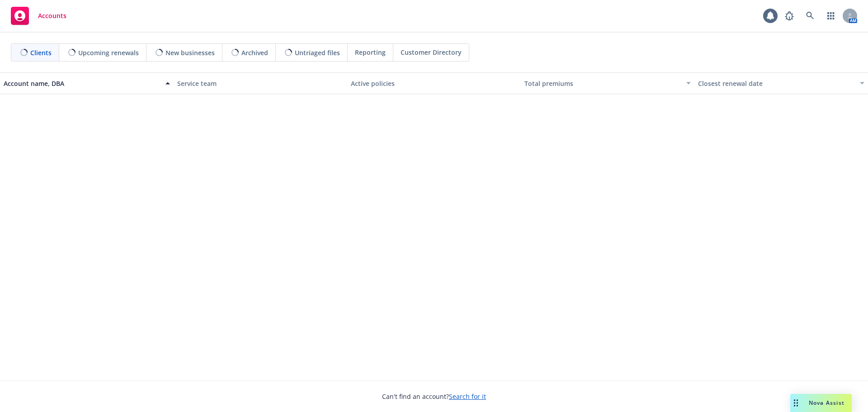 This screenshot has width=868, height=412. I want to click on button: Nova Assist, so click(821, 403).